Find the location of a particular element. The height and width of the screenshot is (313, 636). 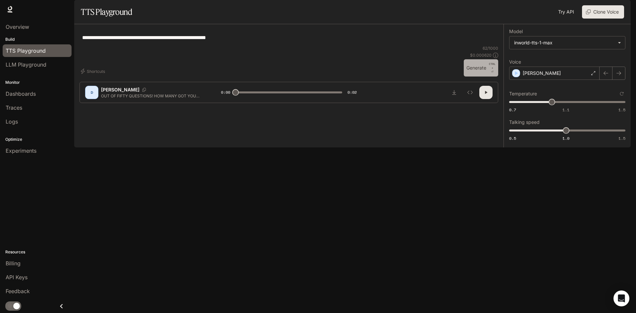

span: 1.1 is located at coordinates (566, 110).